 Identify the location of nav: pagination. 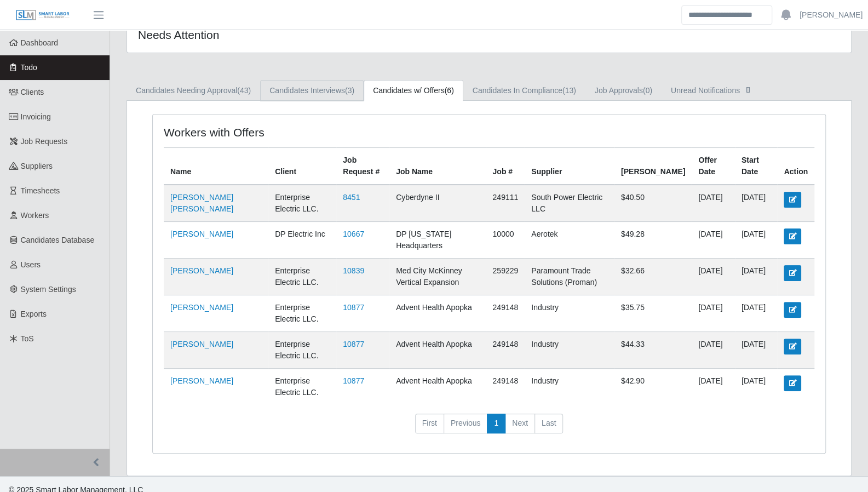
(489, 428).